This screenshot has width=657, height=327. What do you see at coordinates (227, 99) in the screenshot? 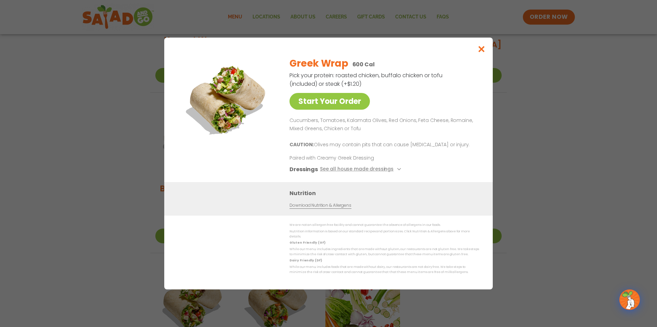
I see `img: Featured product photo for Greek Wrap` at bounding box center [227, 99].